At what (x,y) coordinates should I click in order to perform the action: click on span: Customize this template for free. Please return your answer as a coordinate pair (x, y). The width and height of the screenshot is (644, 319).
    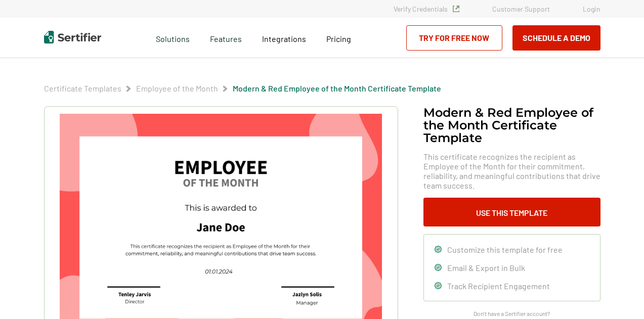
    Looking at the image, I should click on (505, 249).